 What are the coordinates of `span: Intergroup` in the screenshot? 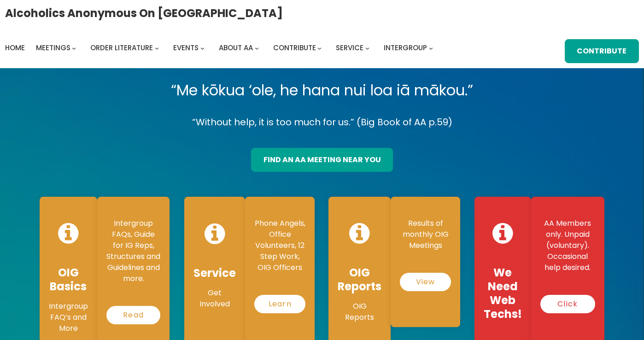 It's located at (405, 48).